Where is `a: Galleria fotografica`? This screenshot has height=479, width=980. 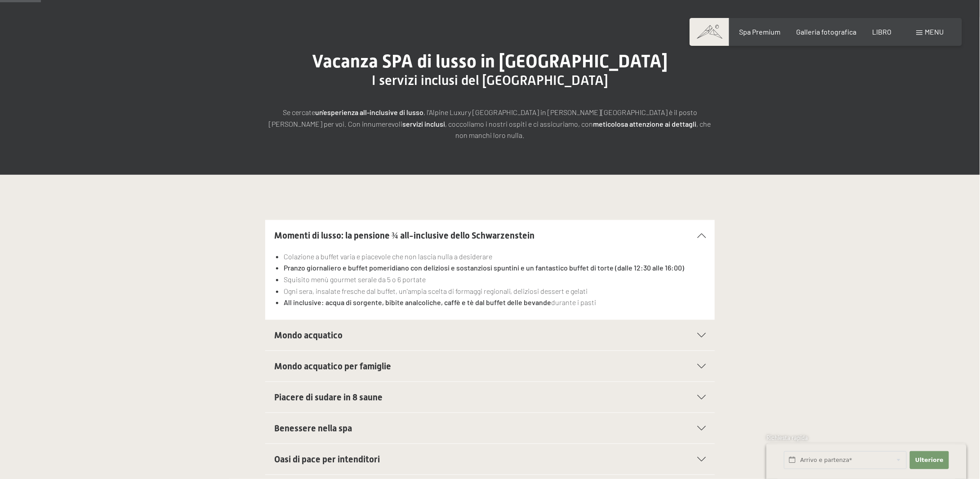
a: Galleria fotografica is located at coordinates (827, 32).